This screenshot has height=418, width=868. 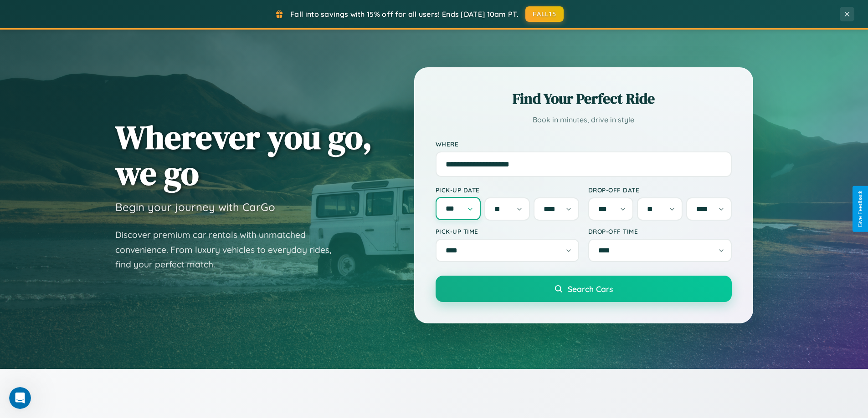 I want to click on button: FALL15, so click(x=545, y=14).